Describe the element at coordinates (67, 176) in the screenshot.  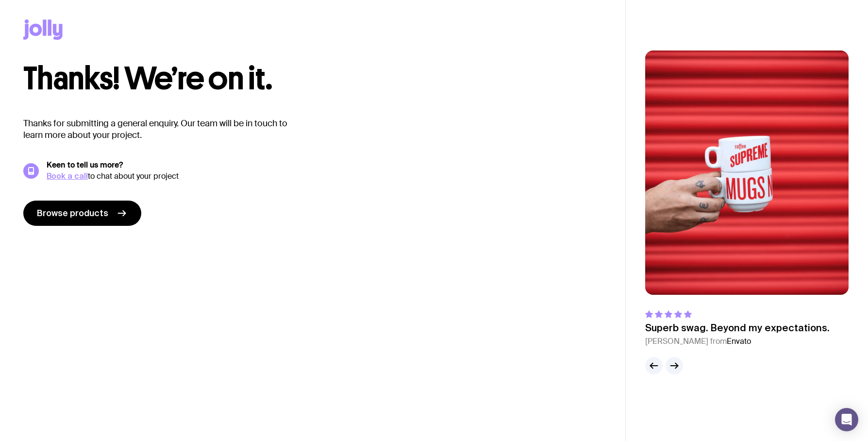
I see `a: Book a call` at that location.